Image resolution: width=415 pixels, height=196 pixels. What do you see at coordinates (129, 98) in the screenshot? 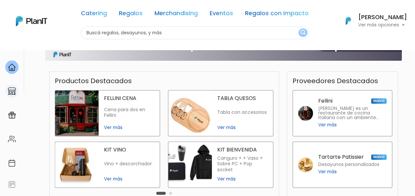
I see `p: FELLINI CENA` at bounding box center [129, 98].